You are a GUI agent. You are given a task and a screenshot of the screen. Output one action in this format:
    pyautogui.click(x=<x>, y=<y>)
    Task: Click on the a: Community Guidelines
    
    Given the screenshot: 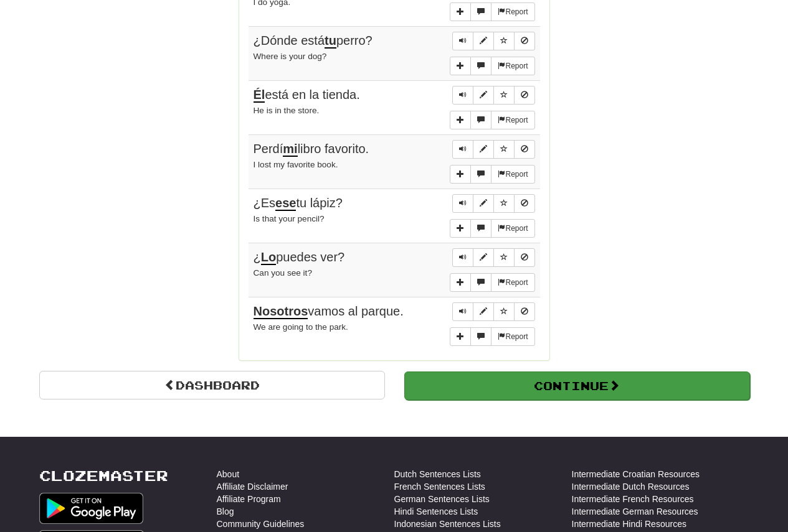 What is the action you would take?
    pyautogui.click(x=261, y=524)
    